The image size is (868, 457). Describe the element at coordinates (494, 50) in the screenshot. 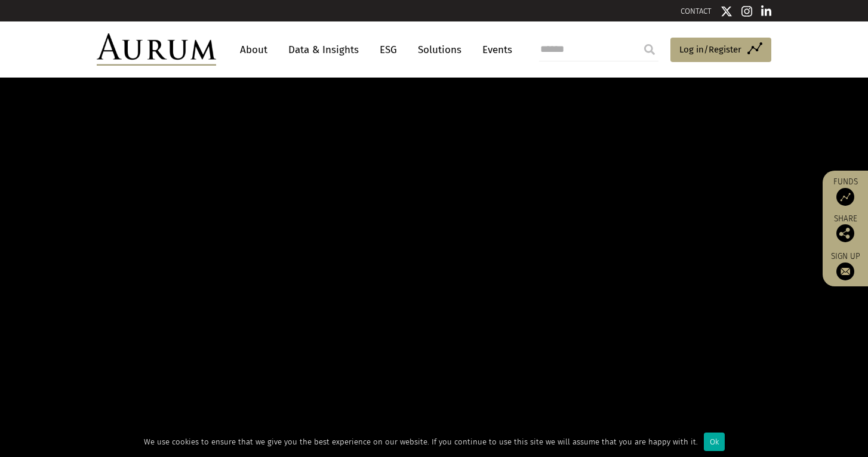

I see `a: Events` at that location.